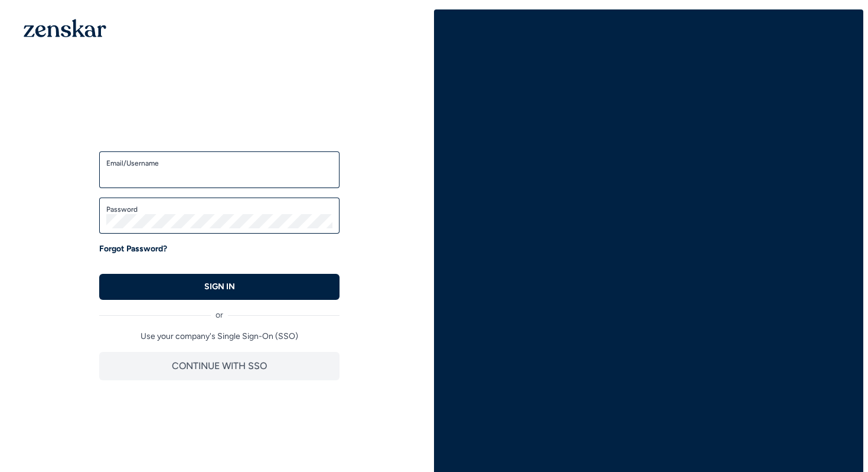  I want to click on p: Use your company's Single Sign-On (SSO), so click(219, 336).